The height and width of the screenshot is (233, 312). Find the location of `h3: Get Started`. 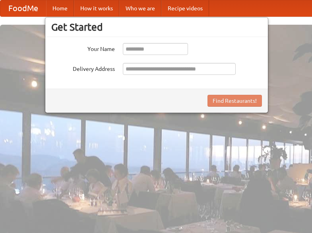

h3: Get Started is located at coordinates (157, 27).